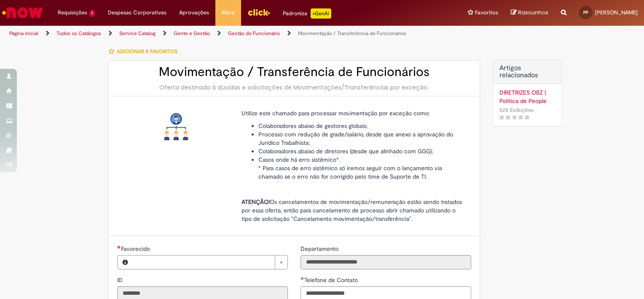 The height and width of the screenshot is (299, 644). Describe the element at coordinates (121, 280) in the screenshot. I see `span: Somente leitura - ID` at that location.